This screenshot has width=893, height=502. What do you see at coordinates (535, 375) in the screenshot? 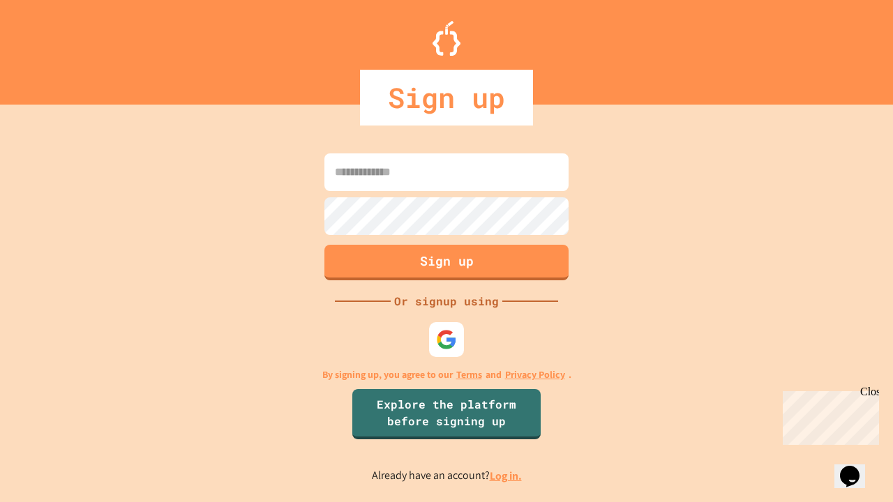
I see `a: Privacy Policy` at bounding box center [535, 375].